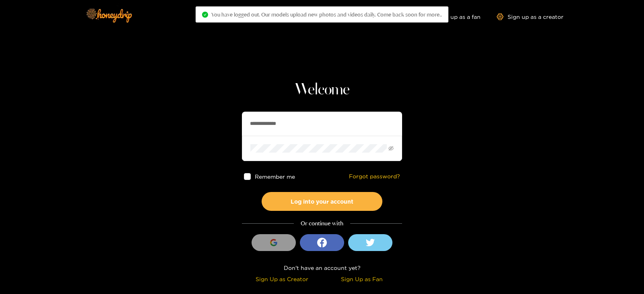 This screenshot has height=294, width=644. I want to click on div: Sign Up as Fan, so click(362, 279).